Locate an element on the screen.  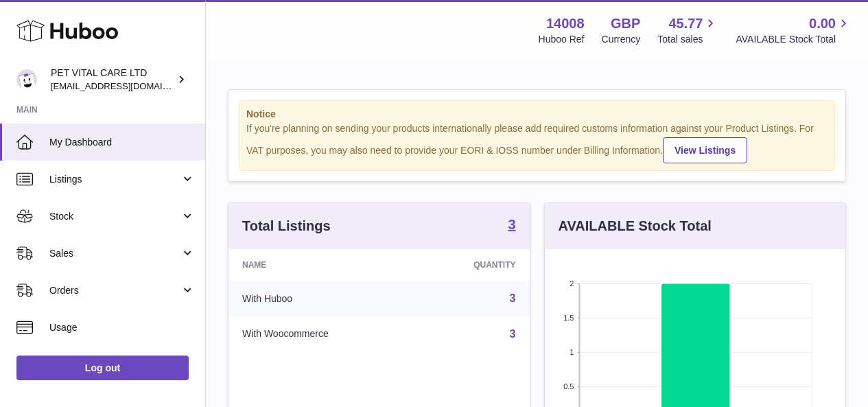
a: 45.77 Total sales is located at coordinates (687, 30).